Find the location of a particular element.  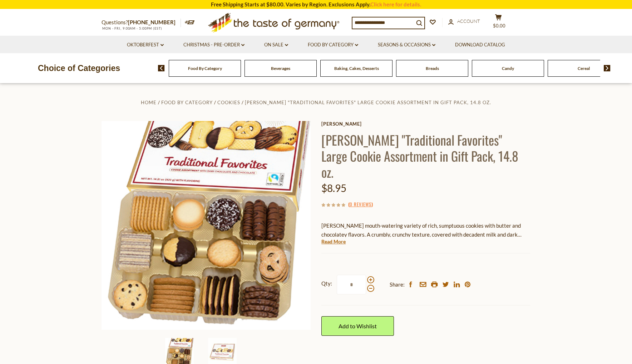

span: $8.95 is located at coordinates (334, 188).